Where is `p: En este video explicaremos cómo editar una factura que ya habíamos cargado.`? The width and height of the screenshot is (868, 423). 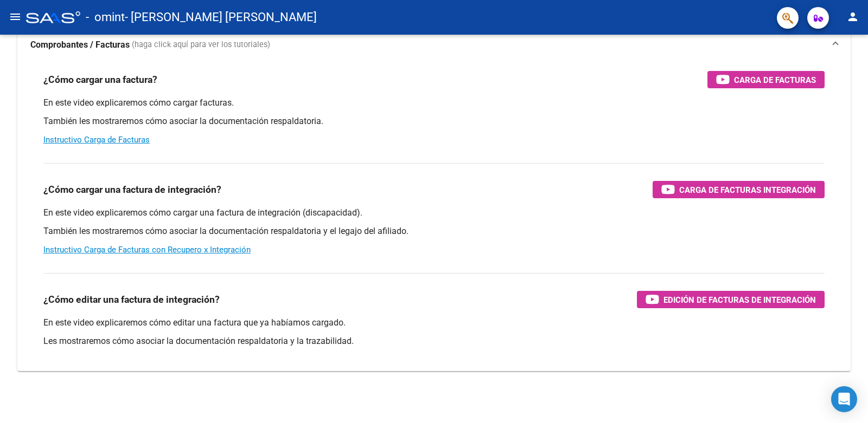 p: En este video explicaremos cómo editar una factura que ya habíamos cargado. is located at coordinates (434, 323).